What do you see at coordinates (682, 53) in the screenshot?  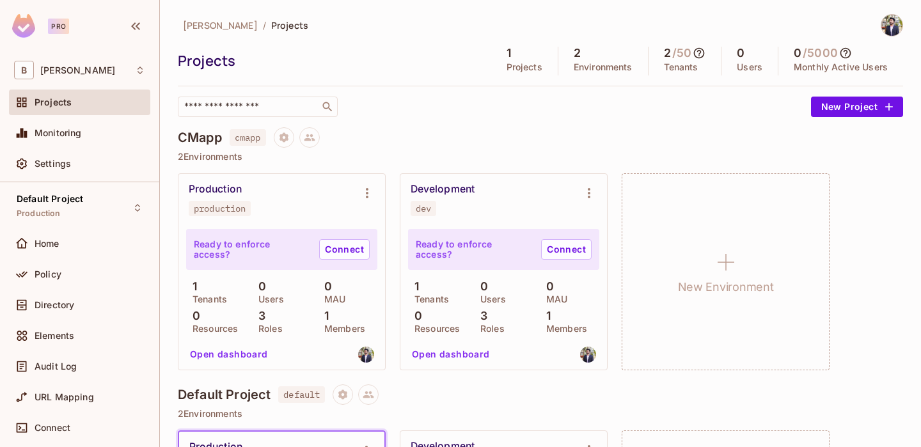 I see `h5: / 50` at bounding box center [682, 53].